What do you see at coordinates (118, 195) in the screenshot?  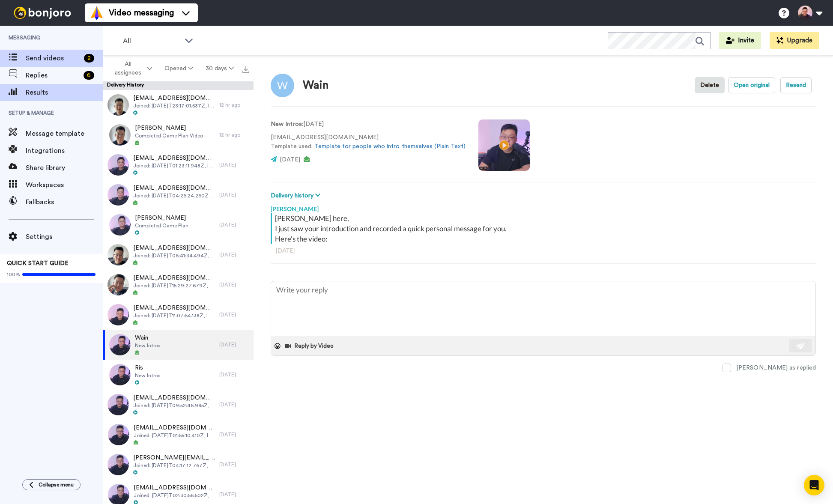 I see `img: ff166e42-0337-4453-8b4d-26030dfc7bb2-thumb.jpg` at bounding box center [118, 195].